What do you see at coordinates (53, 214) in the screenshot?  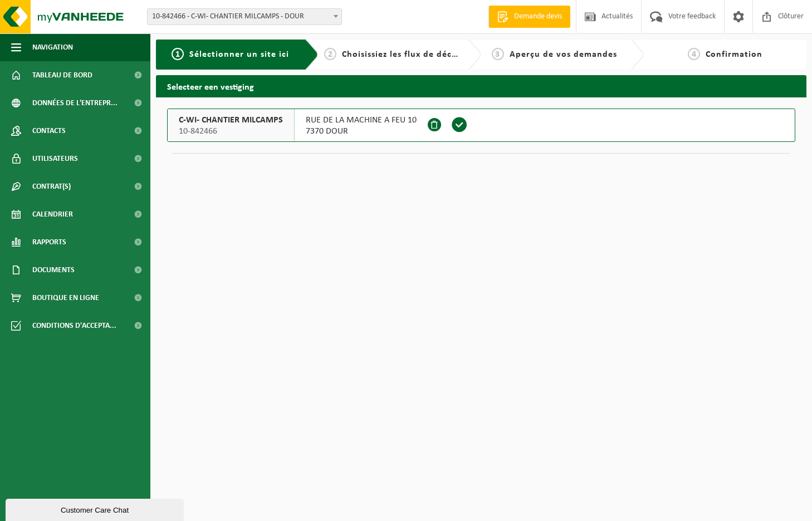 I see `span: Calendrier` at bounding box center [53, 214].